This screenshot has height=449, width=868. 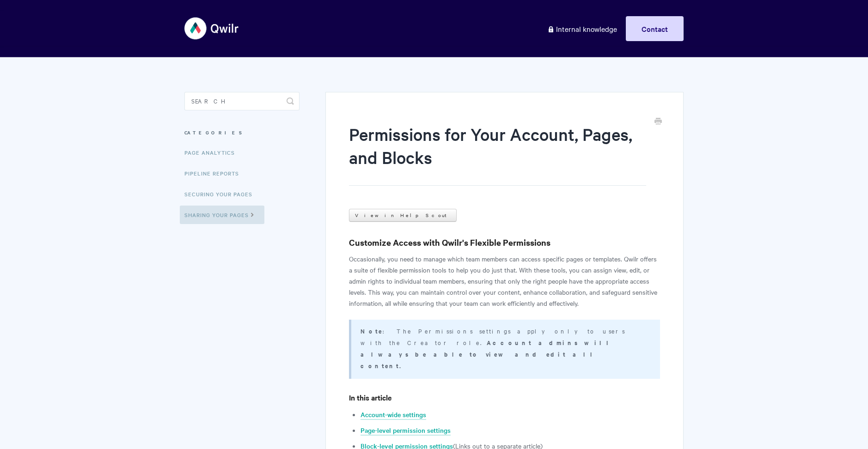 What do you see at coordinates (497, 154) in the screenshot?
I see `h1: Permissions for Your Account, Pages, and Blocks` at bounding box center [497, 154].